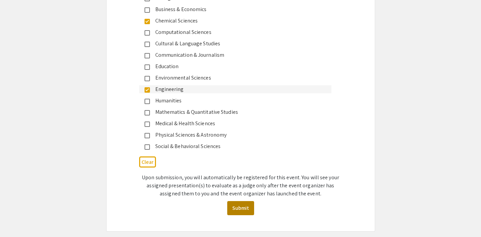 The width and height of the screenshot is (481, 237). I want to click on div: Medical & Health Sciences, so click(238, 124).